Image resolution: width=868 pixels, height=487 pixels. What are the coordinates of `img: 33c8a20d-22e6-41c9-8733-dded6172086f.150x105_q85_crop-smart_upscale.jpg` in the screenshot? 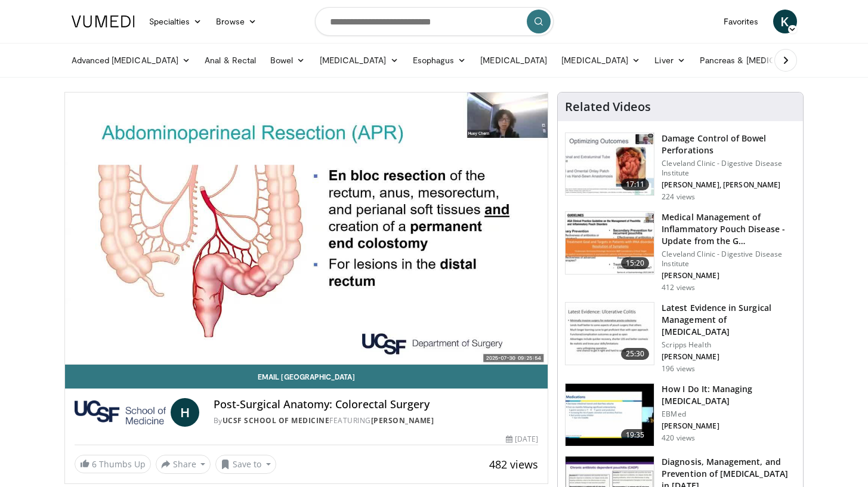 It's located at (609, 414).